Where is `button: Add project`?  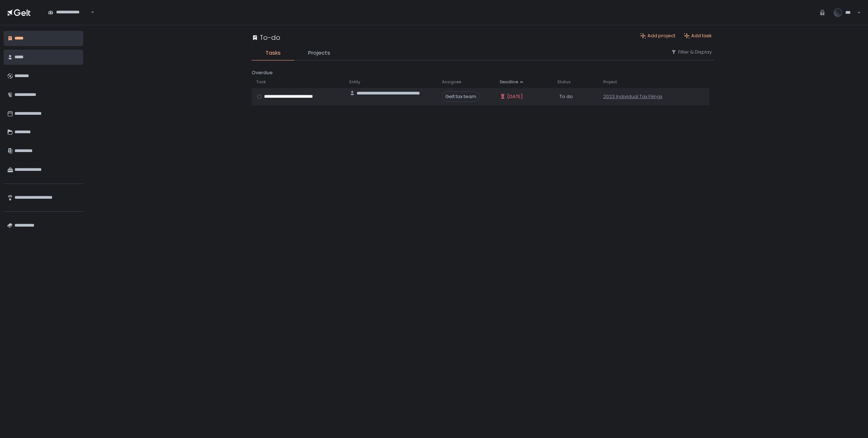
button: Add project is located at coordinates (658, 36).